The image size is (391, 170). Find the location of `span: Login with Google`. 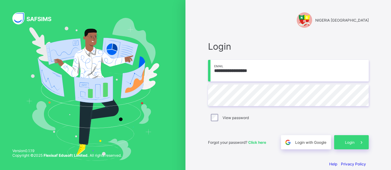

span: Login with Google is located at coordinates (311, 142).